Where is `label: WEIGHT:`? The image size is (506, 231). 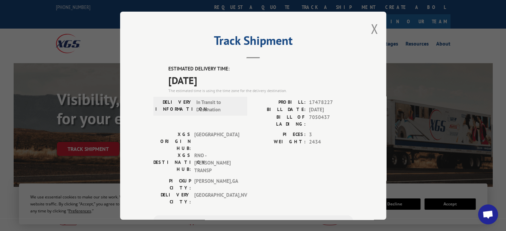
label: WEIGHT: is located at coordinates (279, 142).